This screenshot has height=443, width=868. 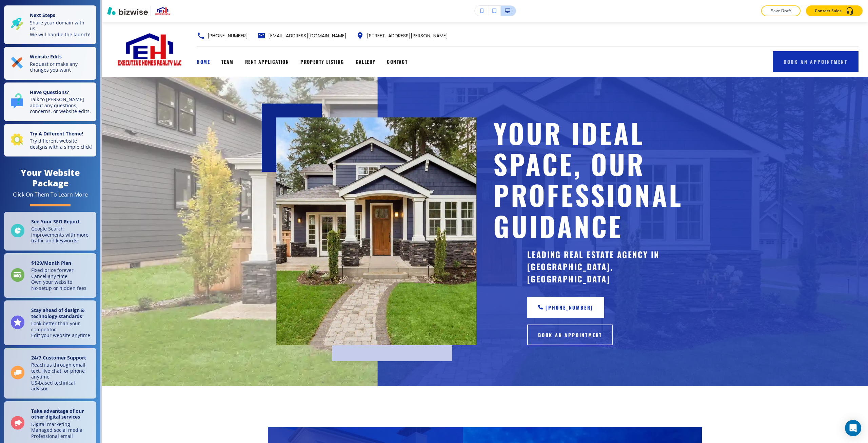 What do you see at coordinates (58, 414) in the screenshot?
I see `strong: Take advantage of our other digital services` at bounding box center [58, 414].